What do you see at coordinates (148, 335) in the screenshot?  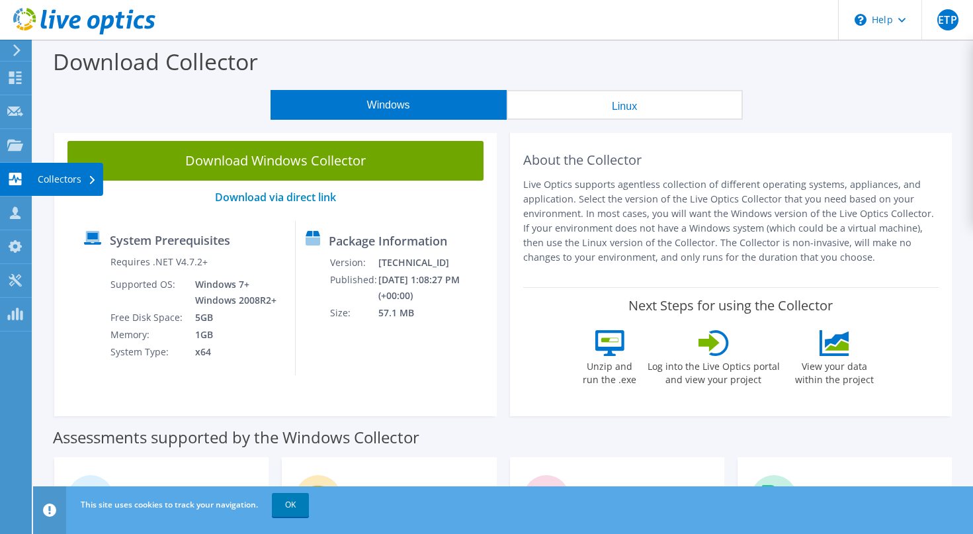 I see `td: Memory:` at bounding box center [148, 335].